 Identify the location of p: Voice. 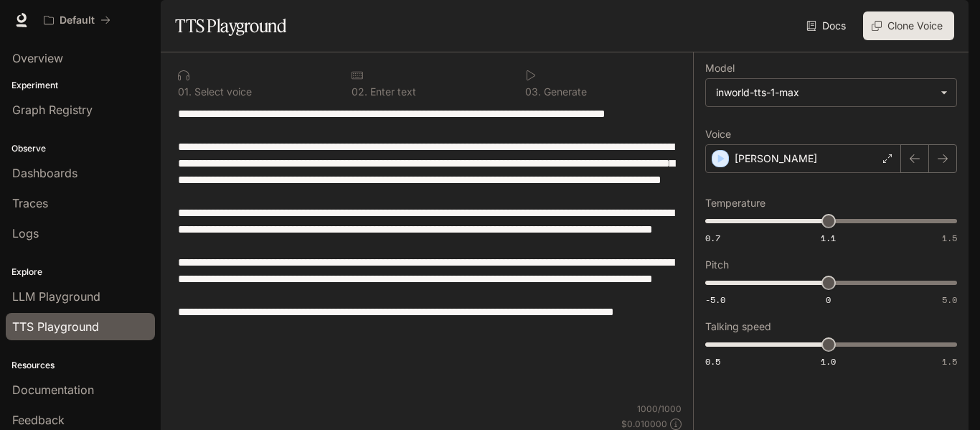
(718, 134).